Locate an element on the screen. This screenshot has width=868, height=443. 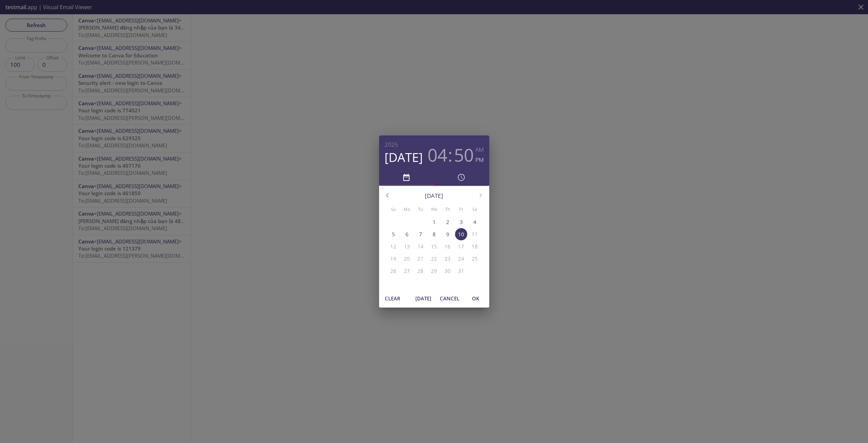
h3: 50 is located at coordinates (464, 155).